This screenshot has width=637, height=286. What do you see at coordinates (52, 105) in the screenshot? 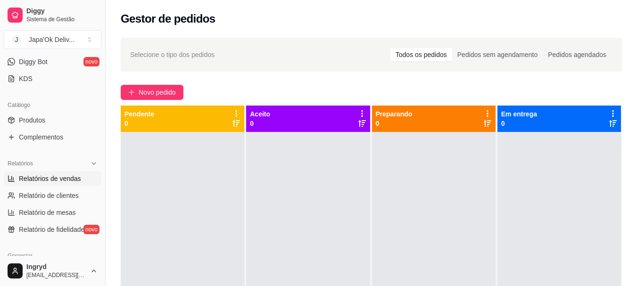
I see `div: Catálogo` at bounding box center [52, 105].